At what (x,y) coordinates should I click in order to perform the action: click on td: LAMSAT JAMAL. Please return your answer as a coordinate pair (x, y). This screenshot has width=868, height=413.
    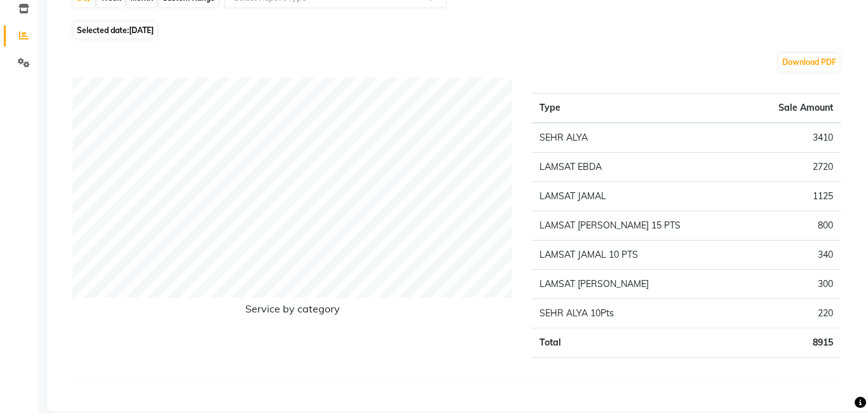
    Looking at the image, I should click on (639, 196).